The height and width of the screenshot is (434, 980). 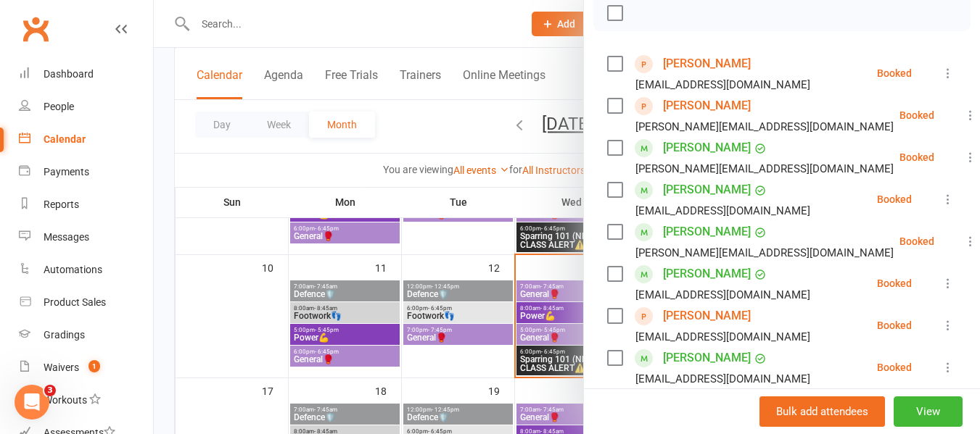 I want to click on span: 1, so click(x=94, y=366).